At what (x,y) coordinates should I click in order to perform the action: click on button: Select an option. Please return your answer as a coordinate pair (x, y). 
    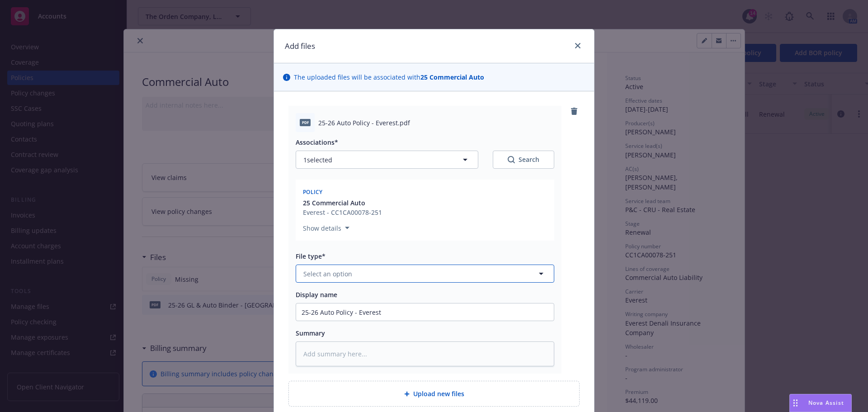
    Looking at the image, I should click on (425, 274).